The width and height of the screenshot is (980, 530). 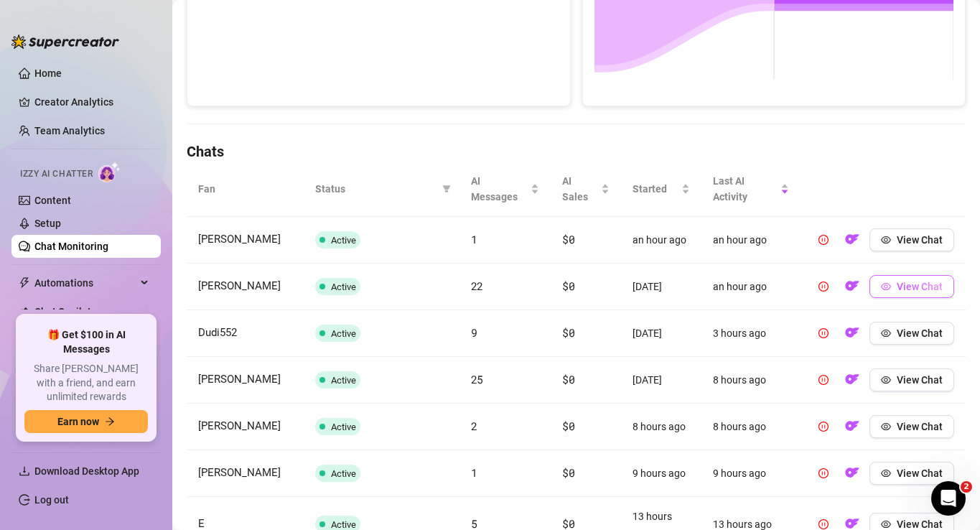 I want to click on span: AI Sales, so click(x=581, y=188).